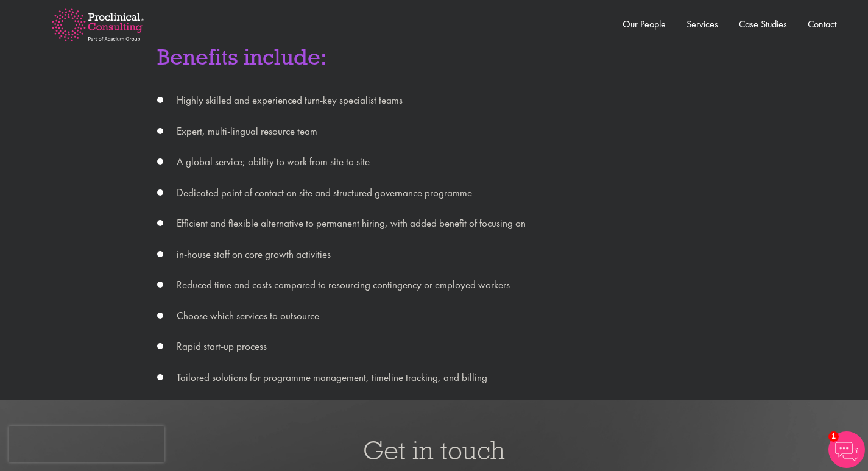 The height and width of the screenshot is (471, 868). What do you see at coordinates (434, 193) in the screenshot?
I see `li: Dedicated point of contact on site and structured governance programme` at bounding box center [434, 193].